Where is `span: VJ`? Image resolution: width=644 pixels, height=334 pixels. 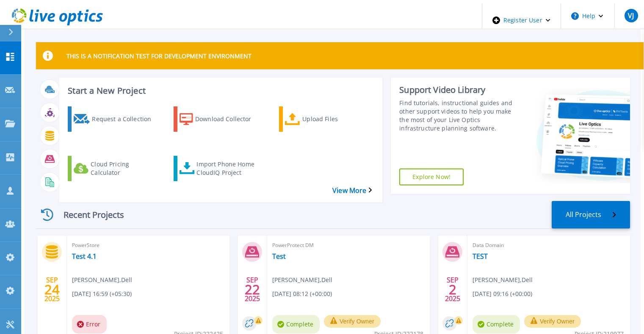
span: VJ is located at coordinates (630, 16).